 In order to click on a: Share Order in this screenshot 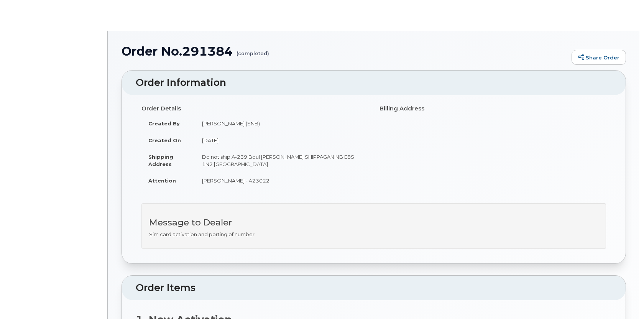, I will do `click(599, 58)`.